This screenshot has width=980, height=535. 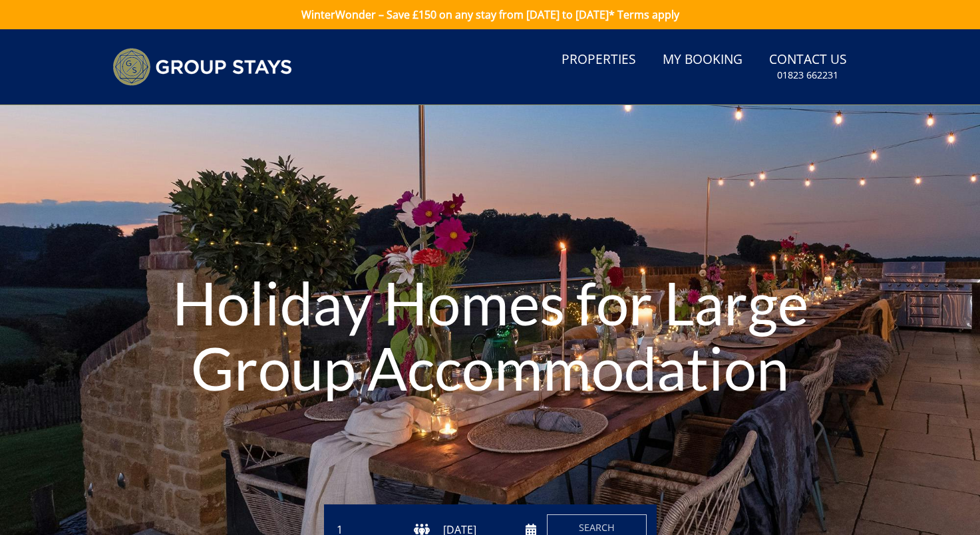 I want to click on span: Search, so click(x=597, y=527).